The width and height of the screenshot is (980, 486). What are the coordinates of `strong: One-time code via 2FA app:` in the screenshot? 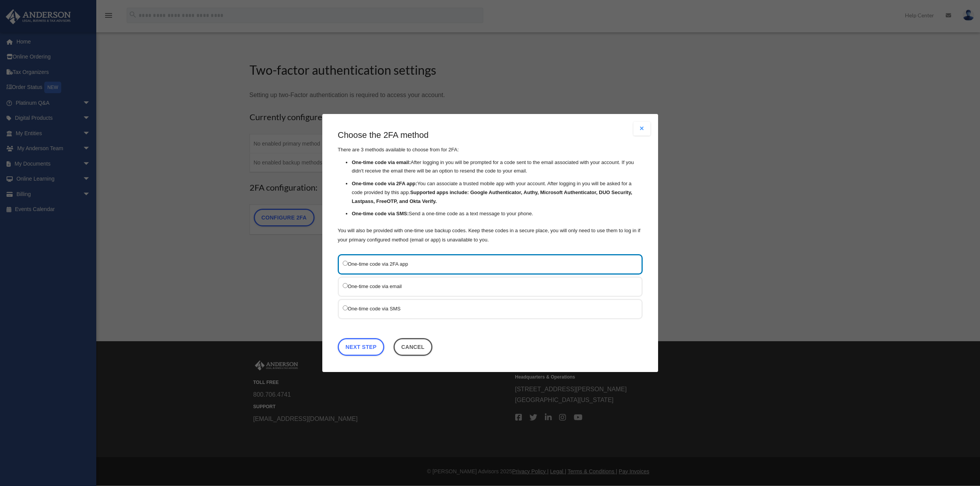 It's located at (384, 183).